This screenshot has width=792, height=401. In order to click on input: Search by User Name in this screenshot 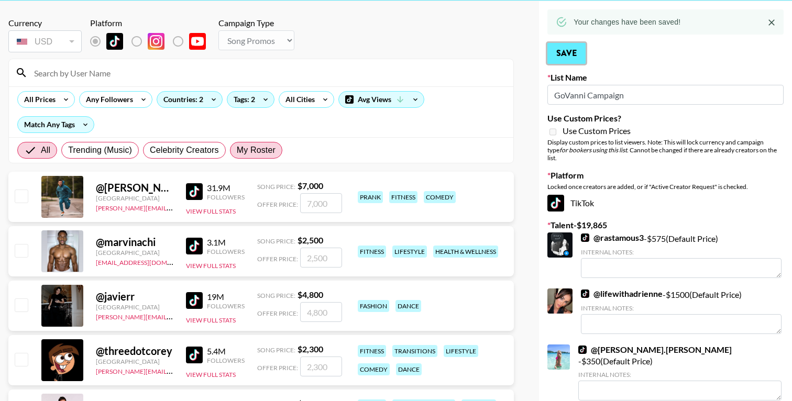, I will do `click(267, 73)`.